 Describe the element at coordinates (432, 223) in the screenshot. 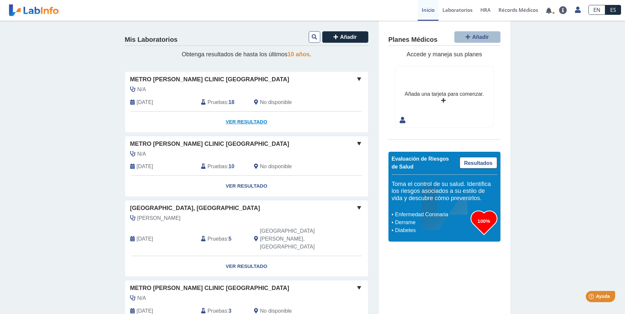

I see `li: Derrame` at that location.